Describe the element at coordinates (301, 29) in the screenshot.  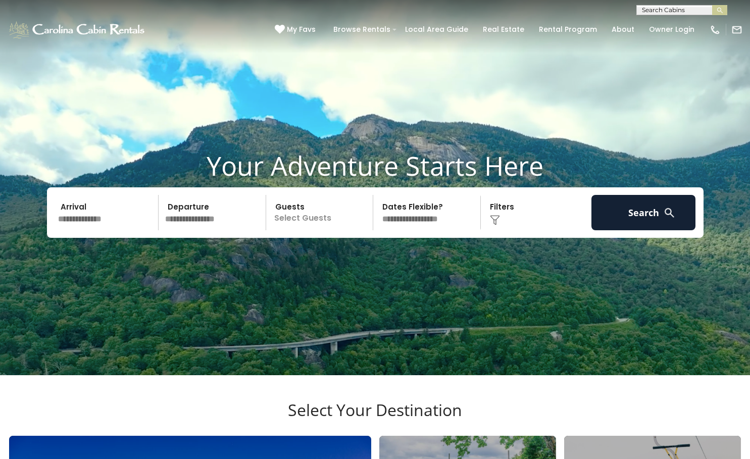
I see `span: My Favs` at that location.